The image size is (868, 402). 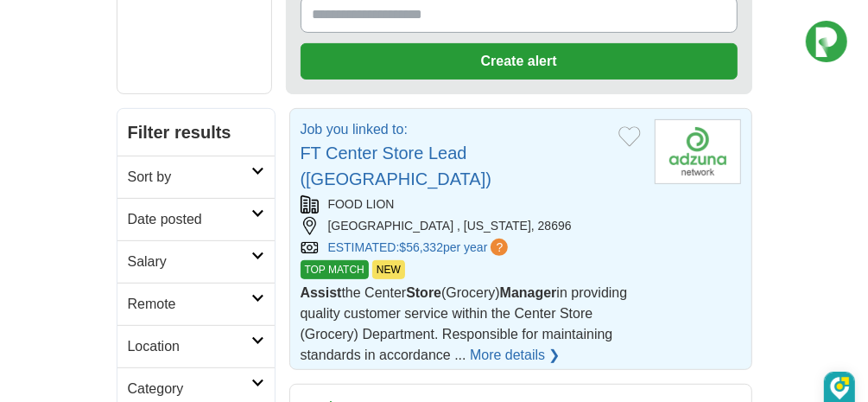 What do you see at coordinates (196, 219) in the screenshot?
I see `a: Date posted` at bounding box center [196, 219].